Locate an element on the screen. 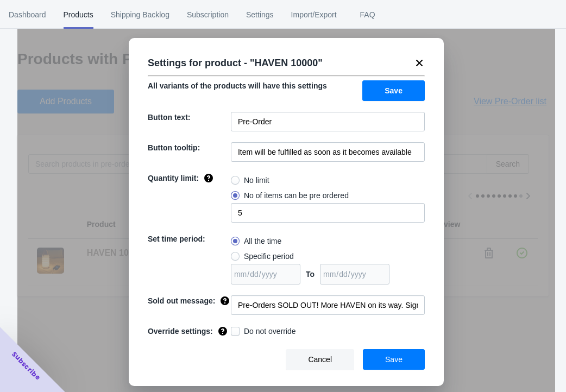  span: Settings is located at coordinates (259, 15).